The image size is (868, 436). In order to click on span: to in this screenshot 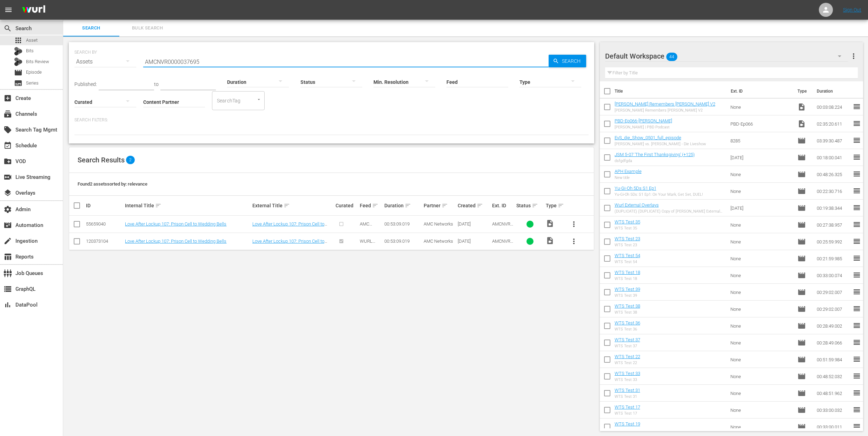, I will do `click(157, 84)`.